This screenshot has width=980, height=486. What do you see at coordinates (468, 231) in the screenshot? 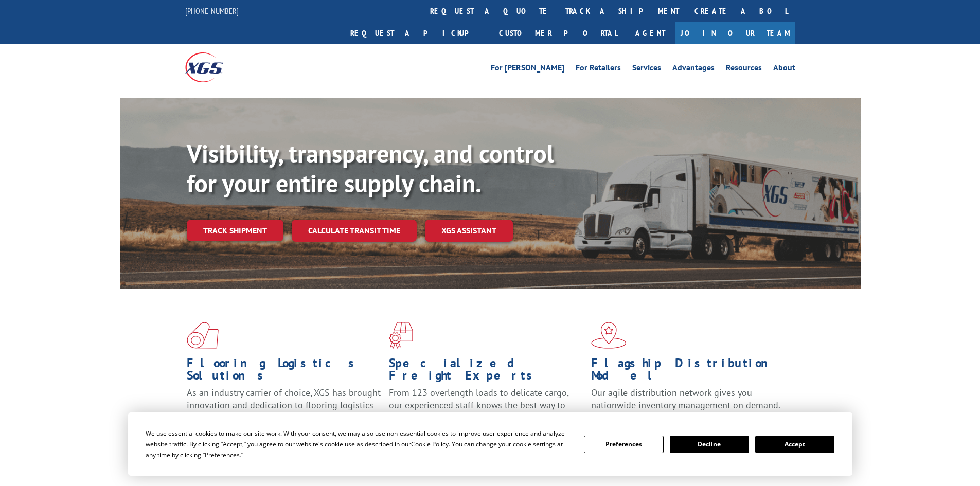
I see `a: XGS ASSISTANT` at bounding box center [468, 231].